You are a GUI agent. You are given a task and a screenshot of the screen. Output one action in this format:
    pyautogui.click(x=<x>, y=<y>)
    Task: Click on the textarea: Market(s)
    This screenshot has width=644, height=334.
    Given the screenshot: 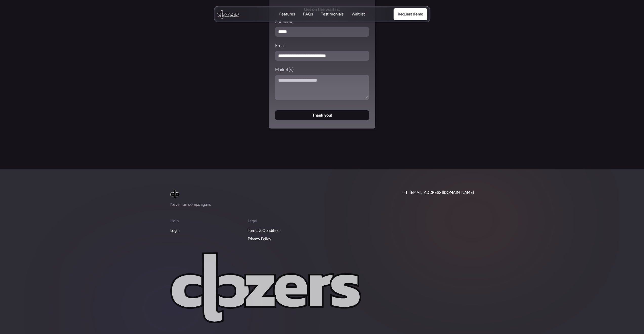 What is the action you would take?
    pyautogui.click(x=322, y=88)
    